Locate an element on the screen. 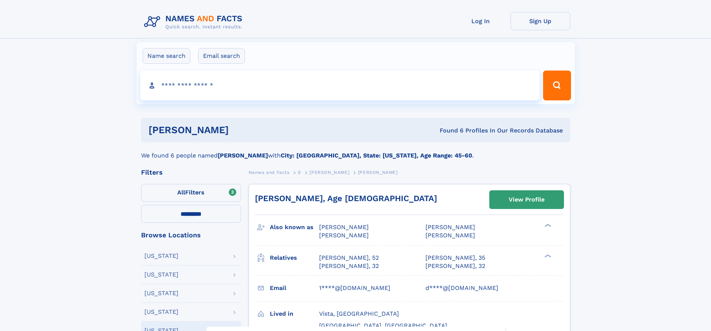  a: Log In is located at coordinates (481, 21).